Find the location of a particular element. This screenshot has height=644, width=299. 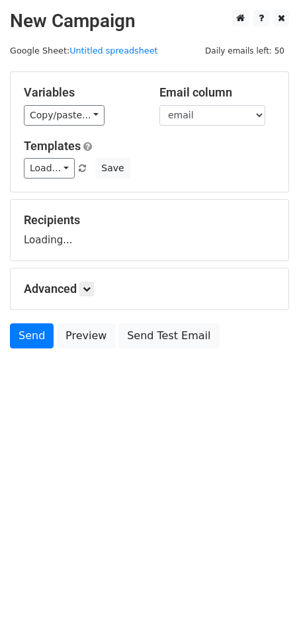

a: Untitled spreadsheet is located at coordinates (113, 50).